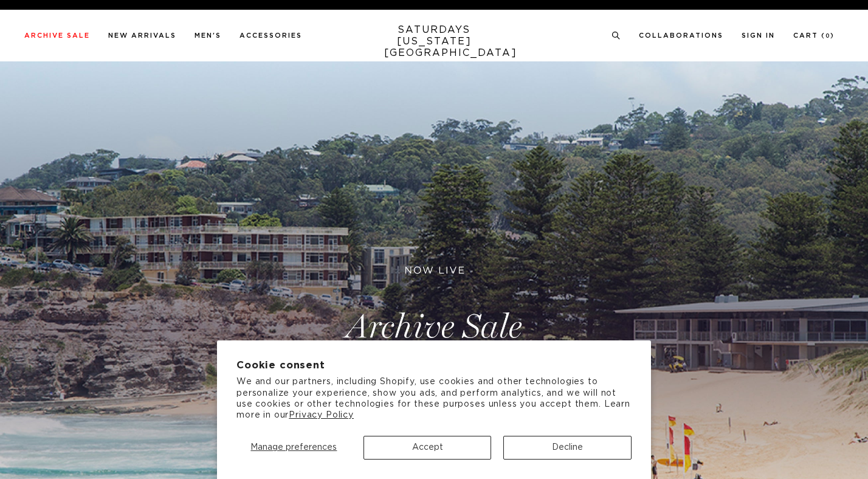 This screenshot has height=479, width=868. I want to click on a: Accessories, so click(270, 35).